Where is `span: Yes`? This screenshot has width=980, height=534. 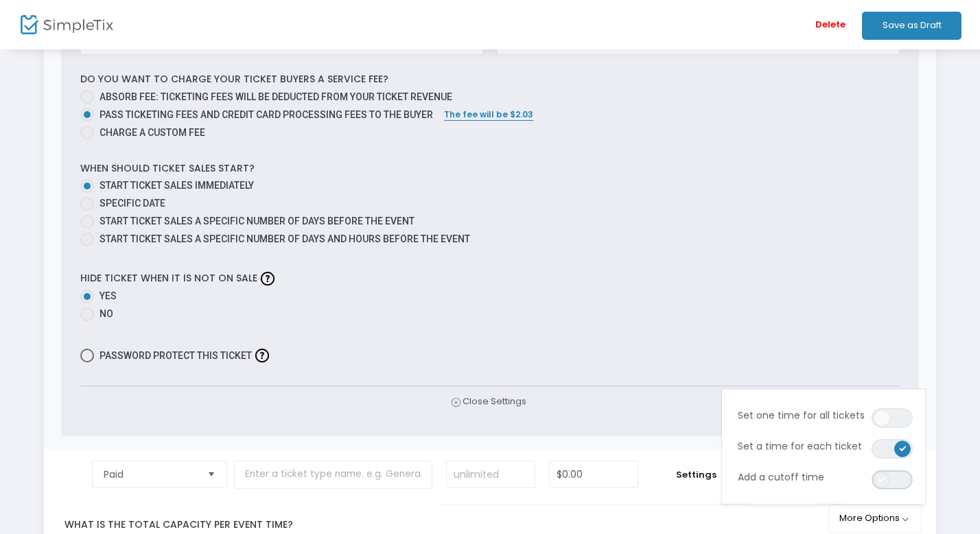 span: Yes is located at coordinates (105, 296).